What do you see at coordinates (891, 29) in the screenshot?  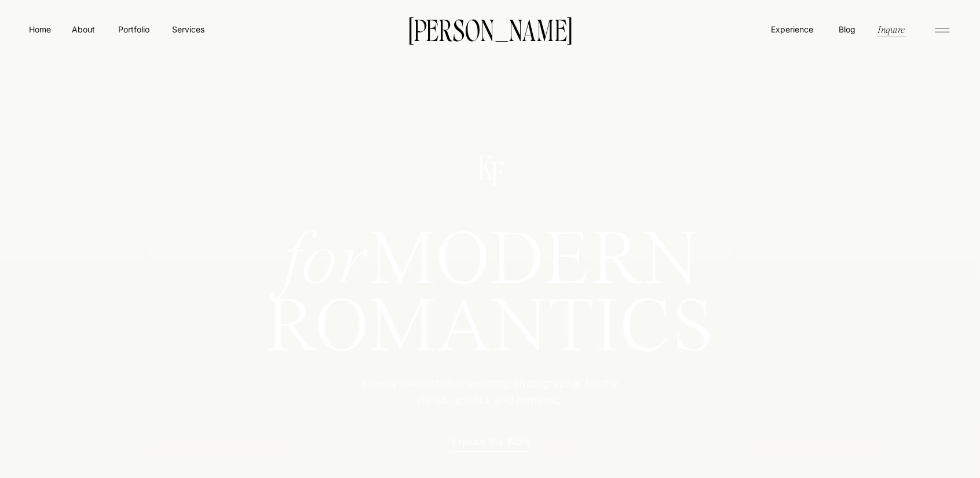 I see `a: Inquire` at bounding box center [891, 29].